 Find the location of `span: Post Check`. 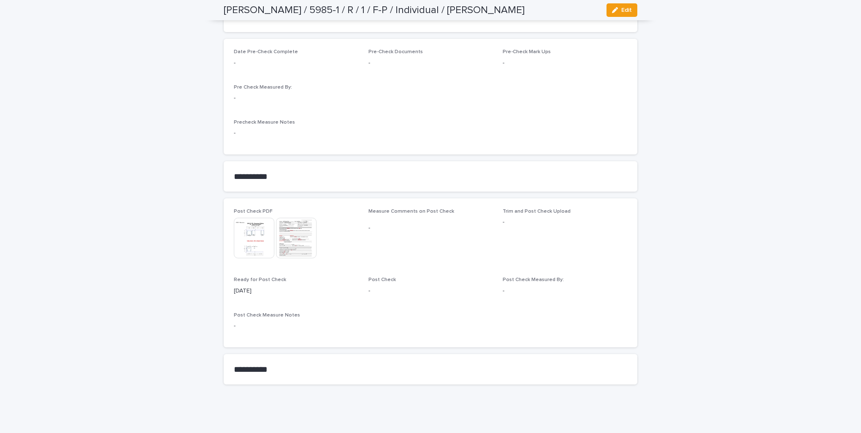

span: Post Check is located at coordinates (382, 280).